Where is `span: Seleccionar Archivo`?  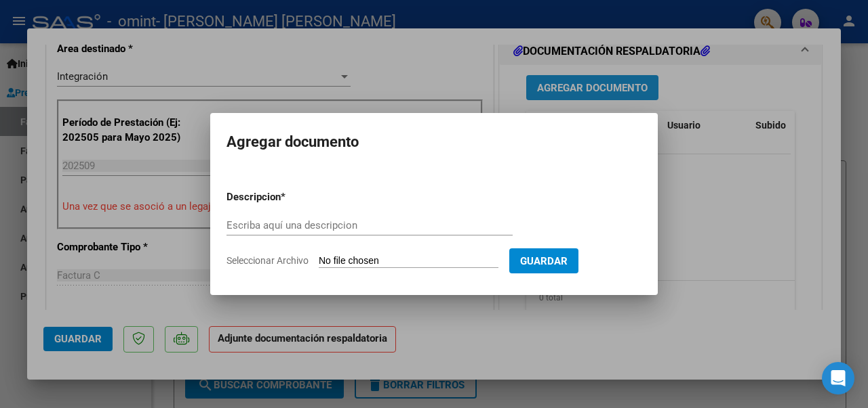 span: Seleccionar Archivo is located at coordinates (267, 260).